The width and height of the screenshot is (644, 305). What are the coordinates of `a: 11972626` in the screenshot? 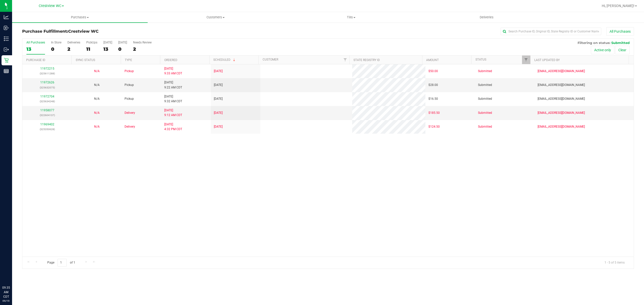 It's located at (47, 83).